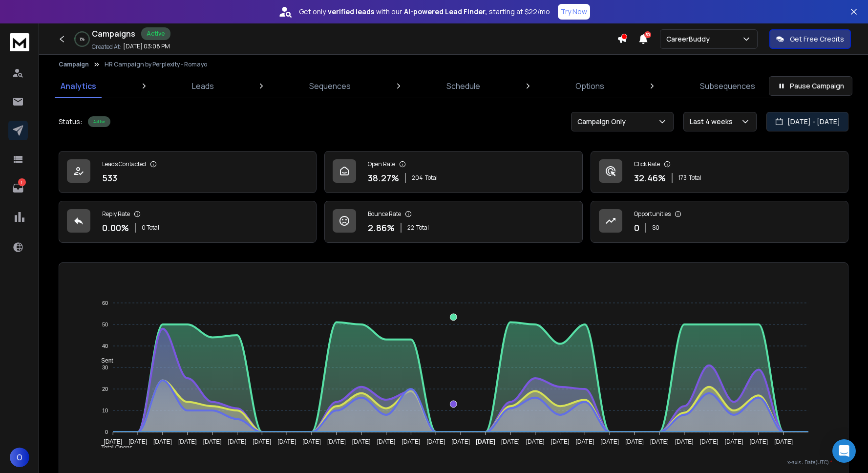  What do you see at coordinates (810, 86) in the screenshot?
I see `button: Pause Campaign` at bounding box center [810, 86].